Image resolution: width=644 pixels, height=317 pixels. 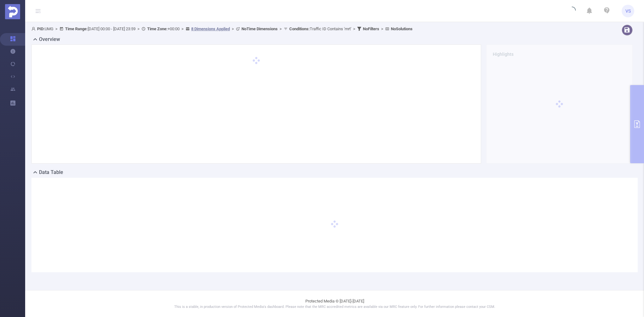 I want to click on b: No Filters, so click(x=371, y=29).